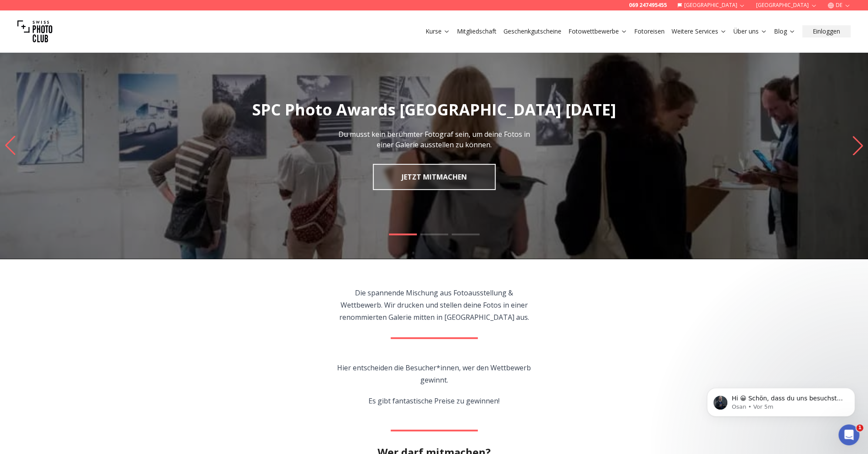  Describe the element at coordinates (477, 31) in the screenshot. I see `button: Mitgliedschaft` at that location.